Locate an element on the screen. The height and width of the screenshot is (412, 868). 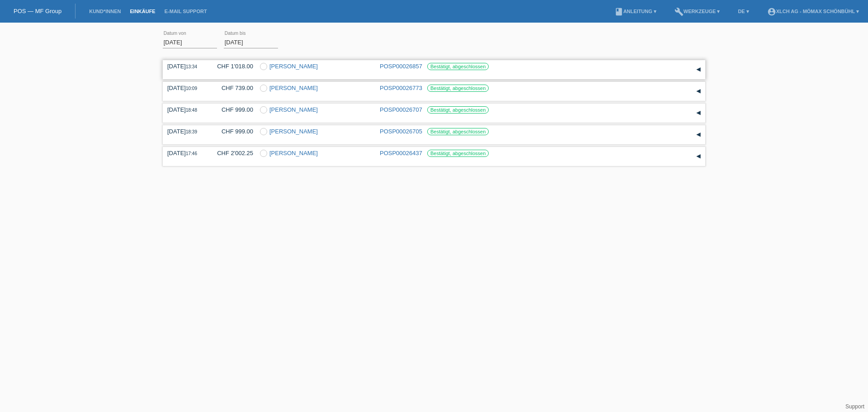
a: POS — MF Group is located at coordinates (37, 11).